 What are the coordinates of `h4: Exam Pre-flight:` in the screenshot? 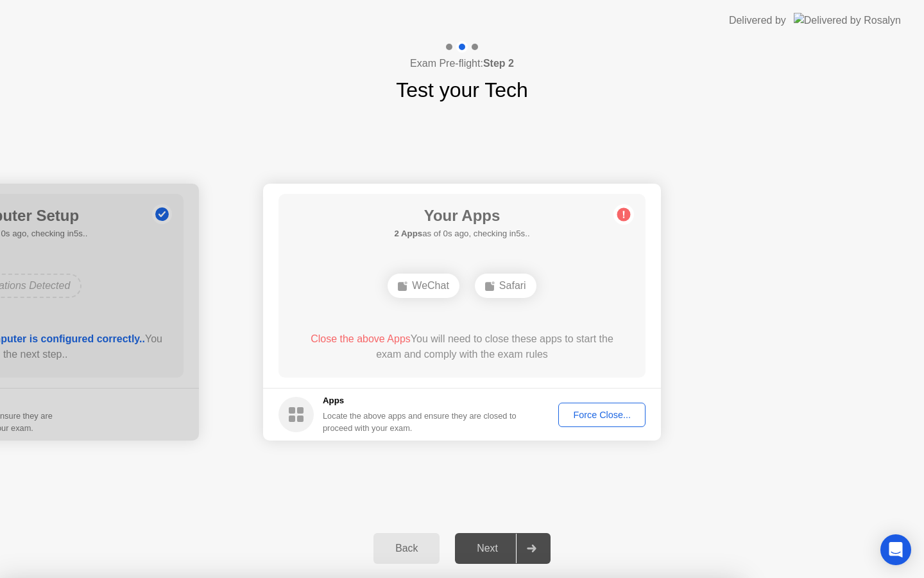 It's located at (462, 64).